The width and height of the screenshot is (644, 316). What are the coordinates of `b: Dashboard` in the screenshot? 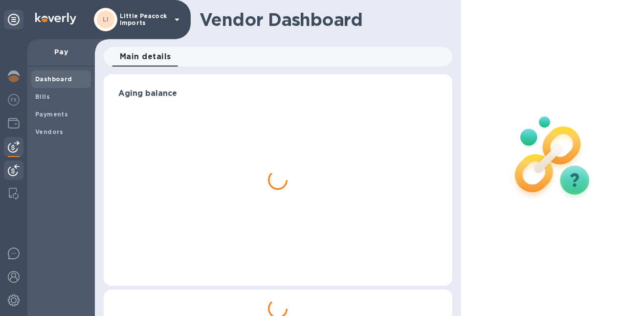 It's located at (54, 79).